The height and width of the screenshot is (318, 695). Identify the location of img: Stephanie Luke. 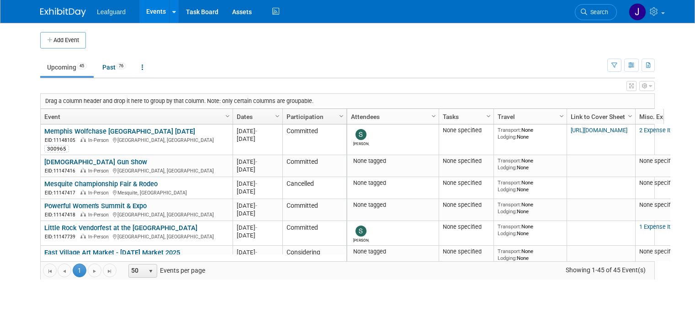
(361, 231).